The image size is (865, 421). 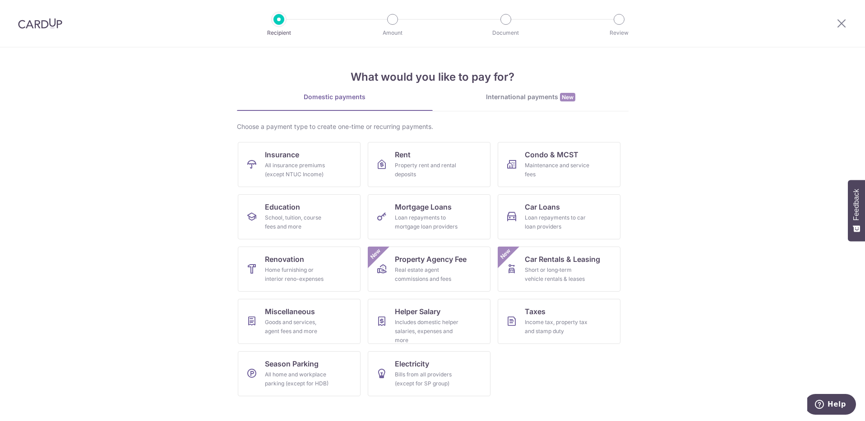 What do you see at coordinates (433, 77) in the screenshot?
I see `h4: What would you like to pay for?` at bounding box center [433, 77].